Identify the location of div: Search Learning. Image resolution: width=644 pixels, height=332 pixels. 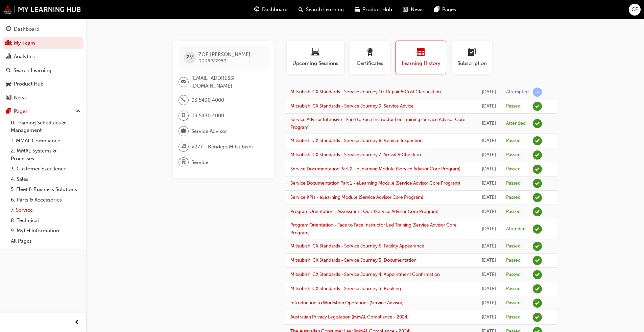
(32, 70).